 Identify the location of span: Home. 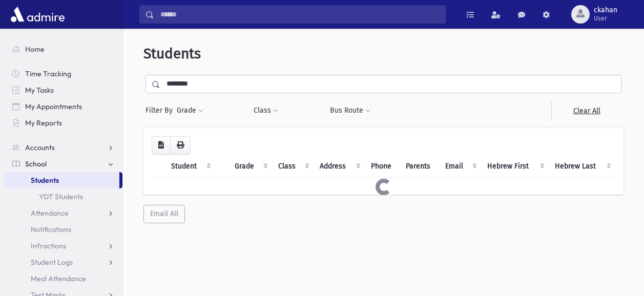
(35, 49).